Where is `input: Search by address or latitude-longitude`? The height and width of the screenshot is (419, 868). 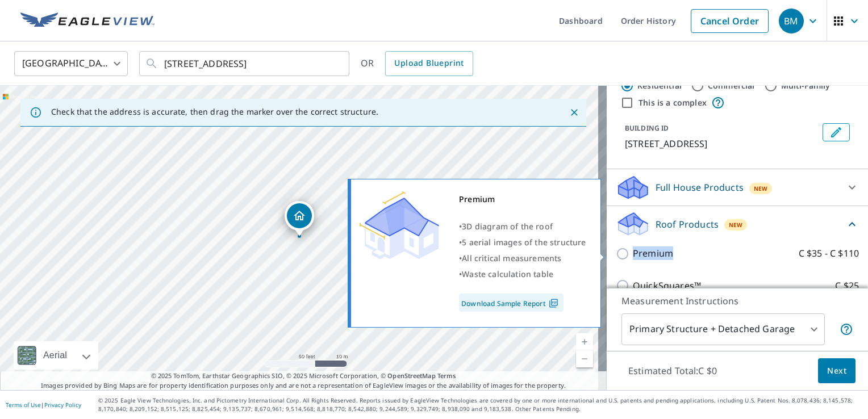
input: Search by address or latitude-longitude is located at coordinates (245, 64).